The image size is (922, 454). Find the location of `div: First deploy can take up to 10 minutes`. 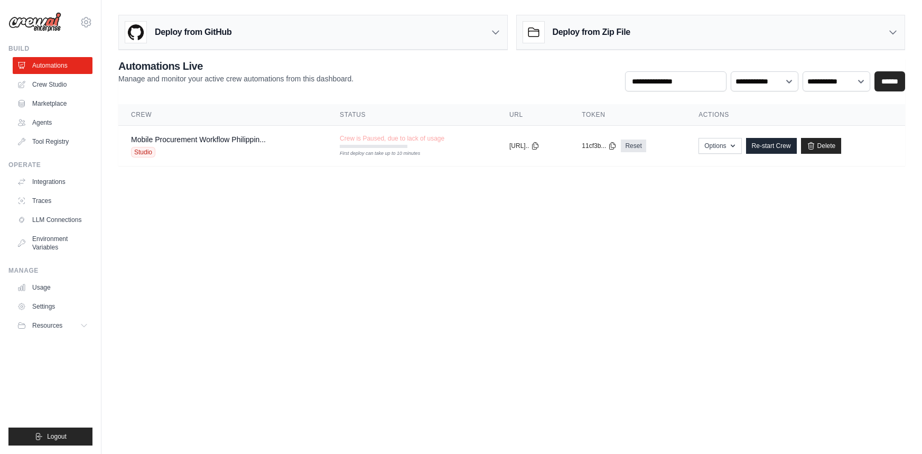

div: First deploy can take up to 10 minutes is located at coordinates (374, 154).